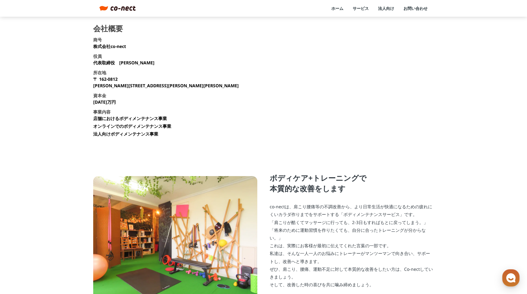 This screenshot has height=294, width=527. I want to click on a: お問い合わせ, so click(416, 8).